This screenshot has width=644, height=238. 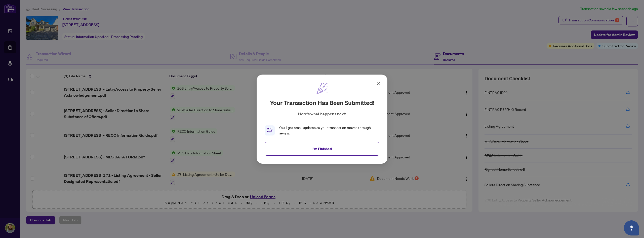 I want to click on div: You’ll get email updates as your transaction moves through review., so click(x=329, y=130).